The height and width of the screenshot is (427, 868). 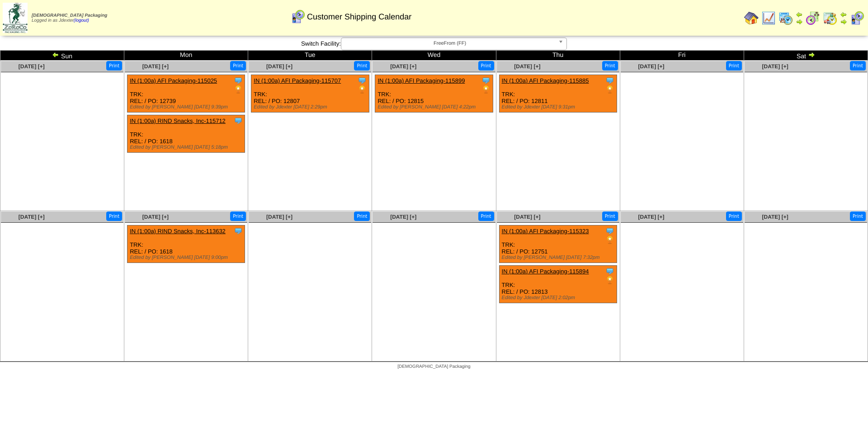 I want to click on div: TRK: REL: / PO: 12815, so click(x=434, y=94).